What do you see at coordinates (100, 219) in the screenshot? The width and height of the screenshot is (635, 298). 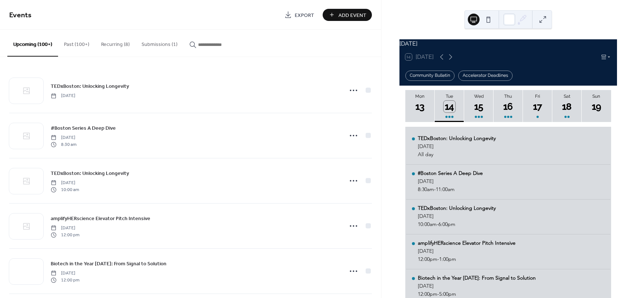 I see `span: amplifyHERscience Elevator Pitch Intensive` at bounding box center [100, 219].